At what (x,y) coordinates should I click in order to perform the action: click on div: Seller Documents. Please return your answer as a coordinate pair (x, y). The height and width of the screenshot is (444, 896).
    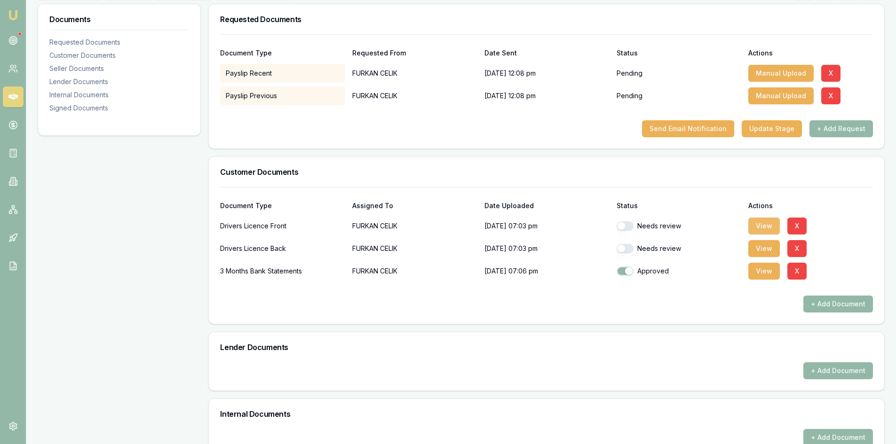
    Looking at the image, I should click on (119, 69).